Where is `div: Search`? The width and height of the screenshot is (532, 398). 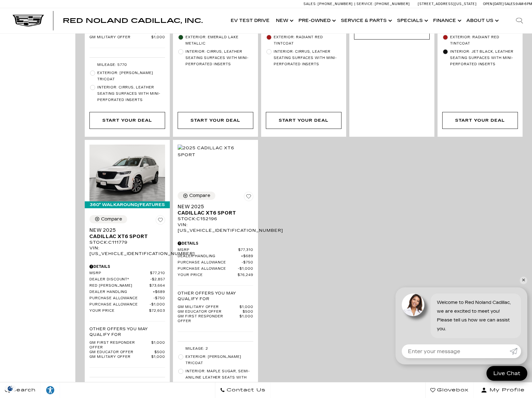 div: Search is located at coordinates (520, 21).